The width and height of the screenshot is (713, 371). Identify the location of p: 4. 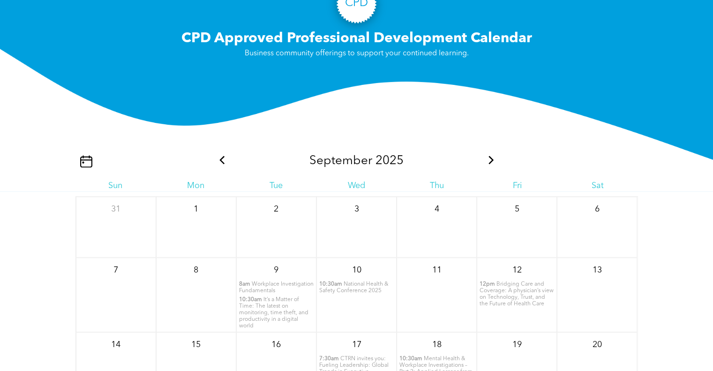
(437, 209).